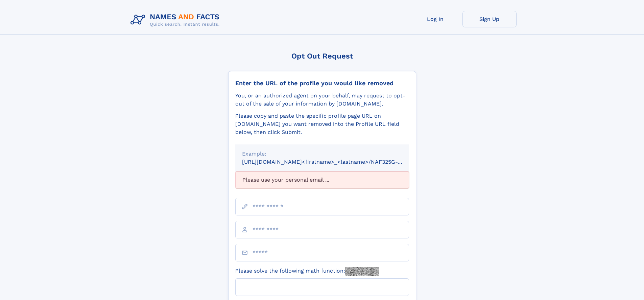 The image size is (644, 300). What do you see at coordinates (489, 19) in the screenshot?
I see `a: Sign Up` at bounding box center [489, 19].